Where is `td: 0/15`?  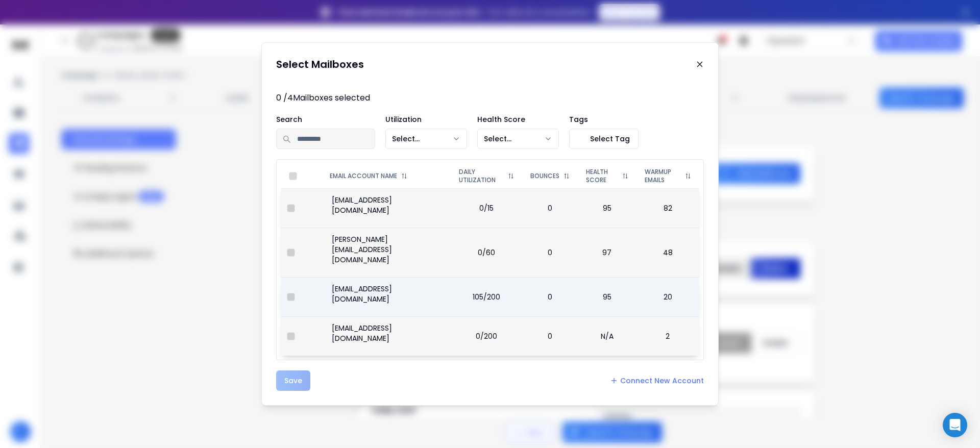
td: 0/15 is located at coordinates (486, 207).